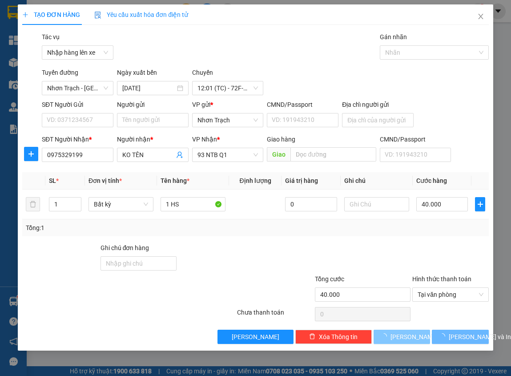 The image size is (511, 376). I want to click on div: Tổng: 1, so click(112, 228).